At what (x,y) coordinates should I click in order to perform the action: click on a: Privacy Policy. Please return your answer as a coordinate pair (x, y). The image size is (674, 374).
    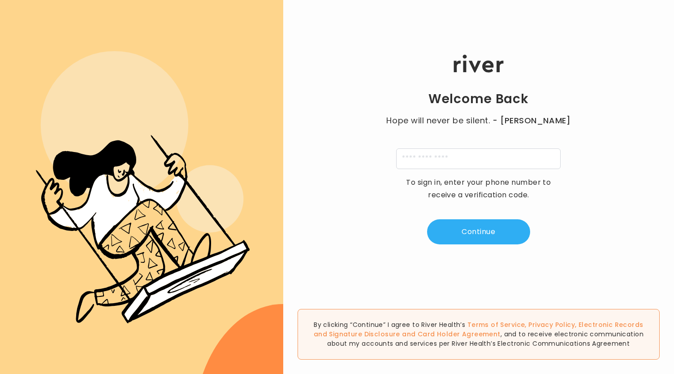
    Looking at the image, I should click on (552, 325).